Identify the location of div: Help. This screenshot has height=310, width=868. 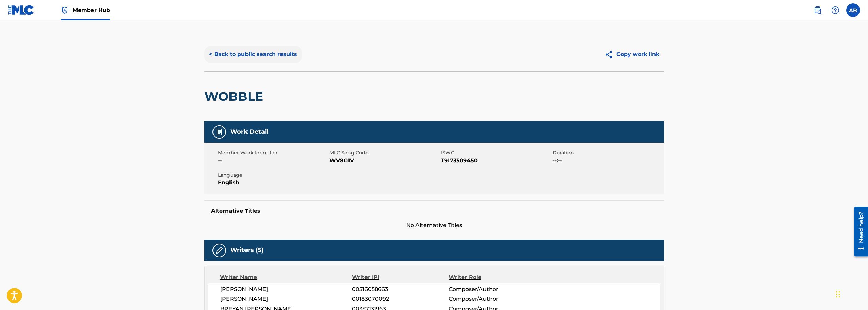
(836, 10).